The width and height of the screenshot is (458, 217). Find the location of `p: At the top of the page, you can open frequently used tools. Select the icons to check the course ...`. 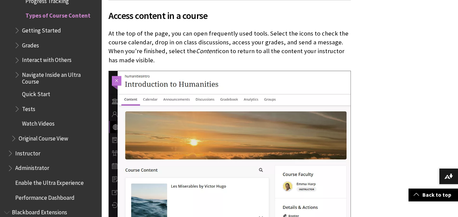

p: At the top of the page, you can open frequently used tools. Select the icons to check the course ... is located at coordinates (230, 47).